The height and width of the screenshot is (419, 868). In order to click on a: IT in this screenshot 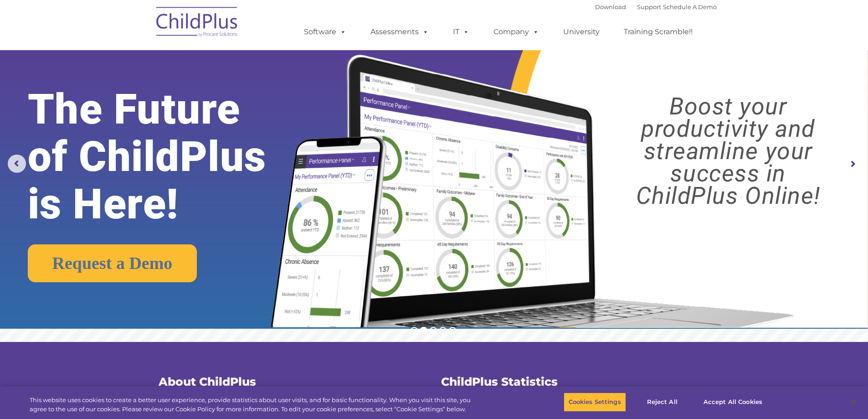, I will do `click(461, 32)`.